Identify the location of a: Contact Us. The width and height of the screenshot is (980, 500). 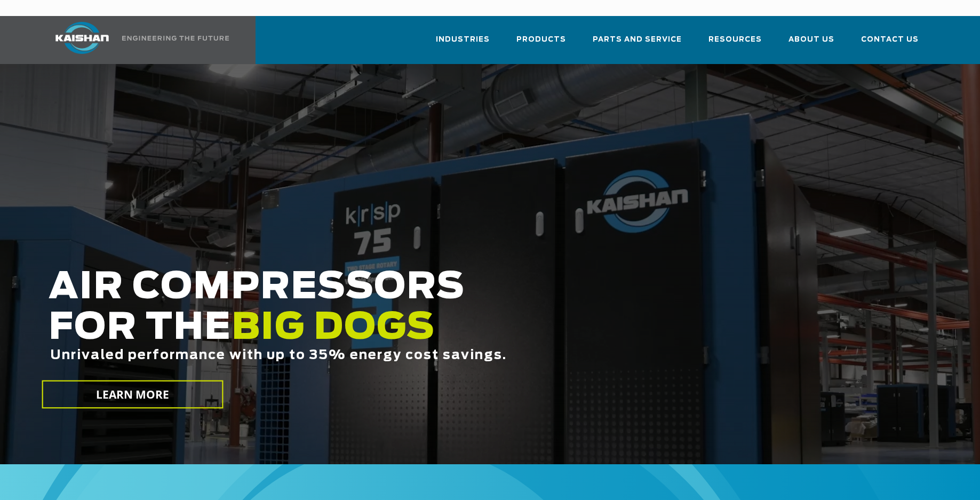
(890, 44).